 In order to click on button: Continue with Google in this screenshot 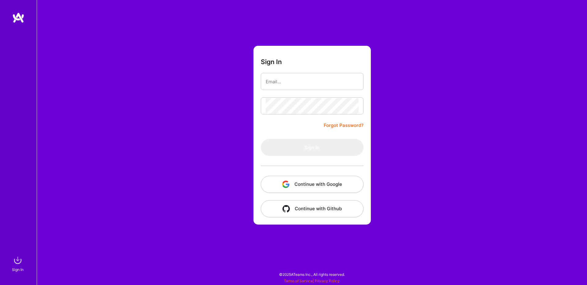, I will do `click(312, 185)`.